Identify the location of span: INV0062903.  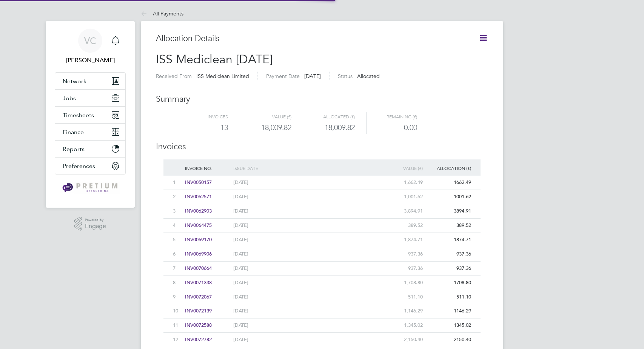
(198, 211).